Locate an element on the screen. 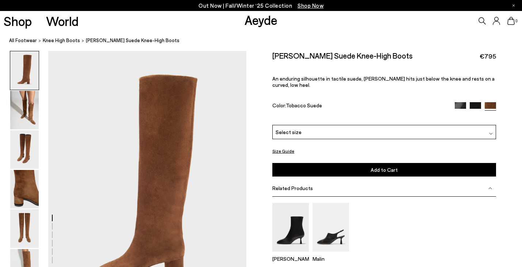 The height and width of the screenshot is (267, 522). img: Malin Slingback Mules is located at coordinates (331, 227).